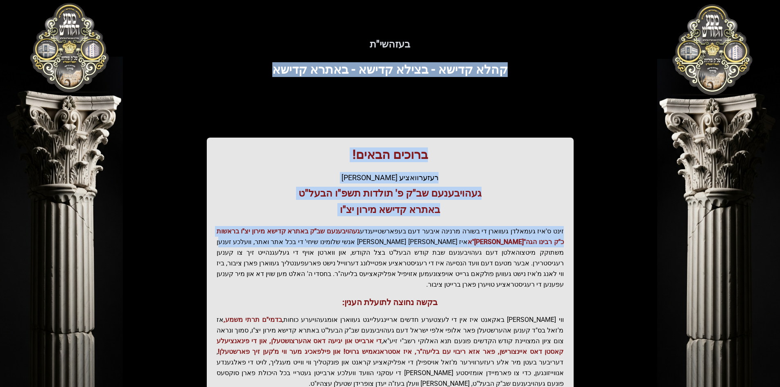 The width and height of the screenshot is (780, 387). Describe the element at coordinates (390, 44) in the screenshot. I see `h5: בעזהשי"ת` at that location.